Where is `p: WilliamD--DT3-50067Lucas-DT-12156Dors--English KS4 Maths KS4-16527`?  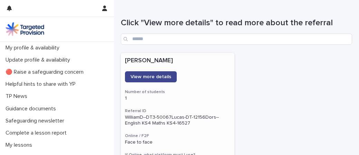 p: WilliamD--DT3-50067Lucas-DT-12156Dors--English KS4 Maths KS4-16527 is located at coordinates (177, 120).